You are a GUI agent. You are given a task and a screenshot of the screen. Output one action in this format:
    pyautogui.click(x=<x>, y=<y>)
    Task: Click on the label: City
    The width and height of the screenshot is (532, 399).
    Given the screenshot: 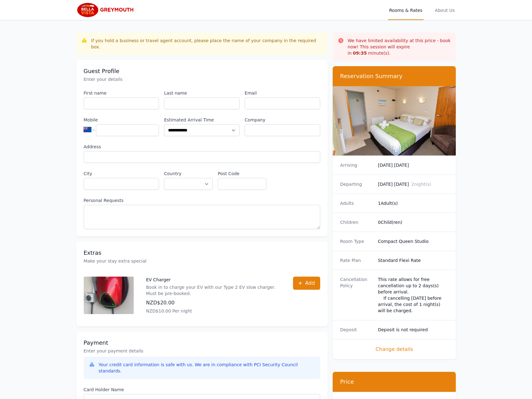 What is the action you would take?
    pyautogui.click(x=121, y=173)
    